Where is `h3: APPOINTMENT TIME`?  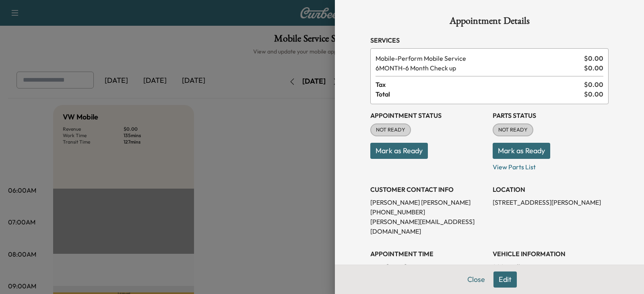
h3: APPOINTMENT TIME is located at coordinates (428, 254).